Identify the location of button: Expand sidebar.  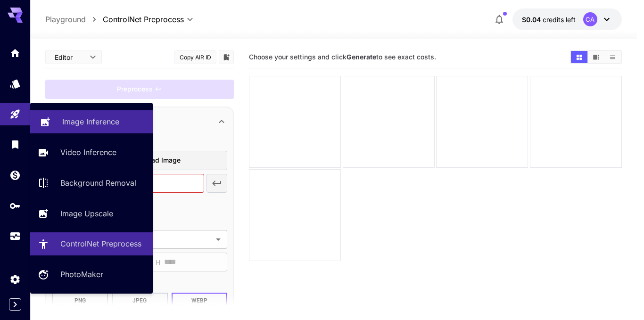
(15, 304).